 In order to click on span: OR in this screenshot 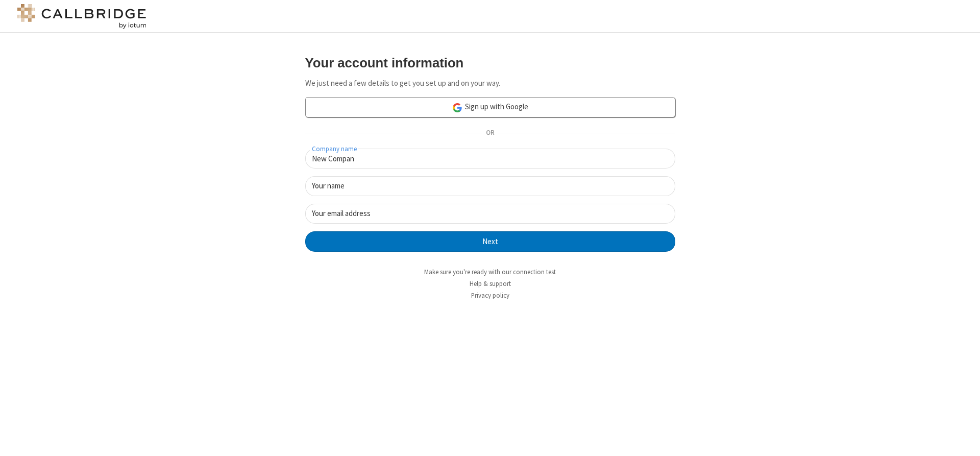, I will do `click(490, 133)`.